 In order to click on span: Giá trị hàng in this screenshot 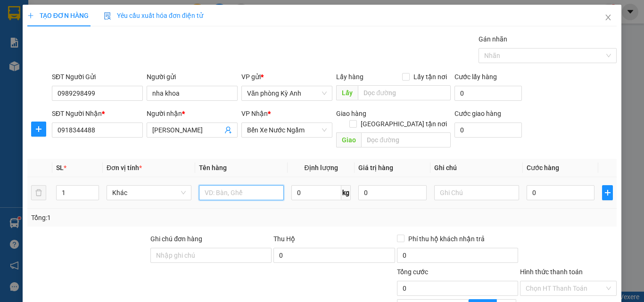, I will do `click(376, 168)`.